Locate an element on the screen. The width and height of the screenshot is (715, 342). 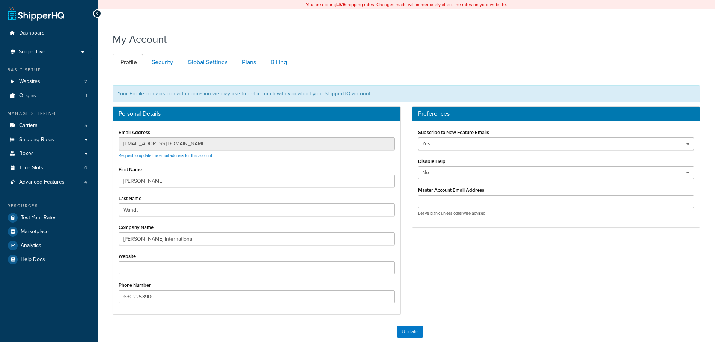
label: Phone Number is located at coordinates (135, 285).